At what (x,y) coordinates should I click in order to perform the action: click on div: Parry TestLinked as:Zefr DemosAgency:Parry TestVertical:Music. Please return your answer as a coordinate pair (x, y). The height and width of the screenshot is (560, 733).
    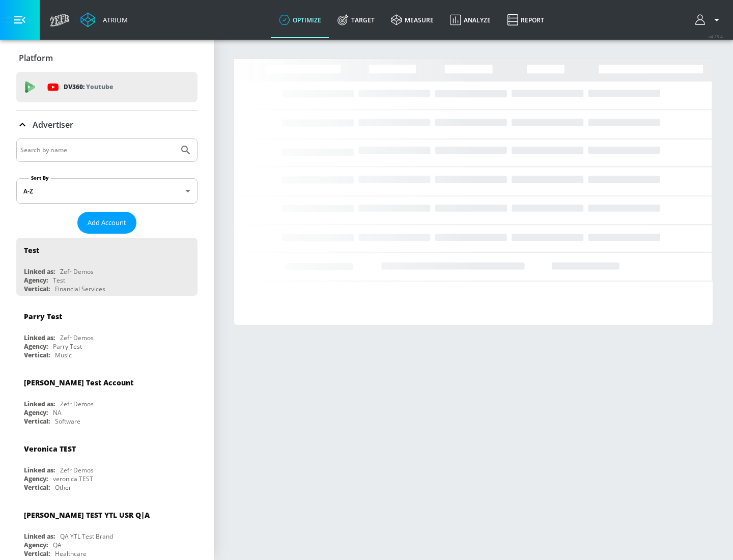
    Looking at the image, I should click on (107, 333).